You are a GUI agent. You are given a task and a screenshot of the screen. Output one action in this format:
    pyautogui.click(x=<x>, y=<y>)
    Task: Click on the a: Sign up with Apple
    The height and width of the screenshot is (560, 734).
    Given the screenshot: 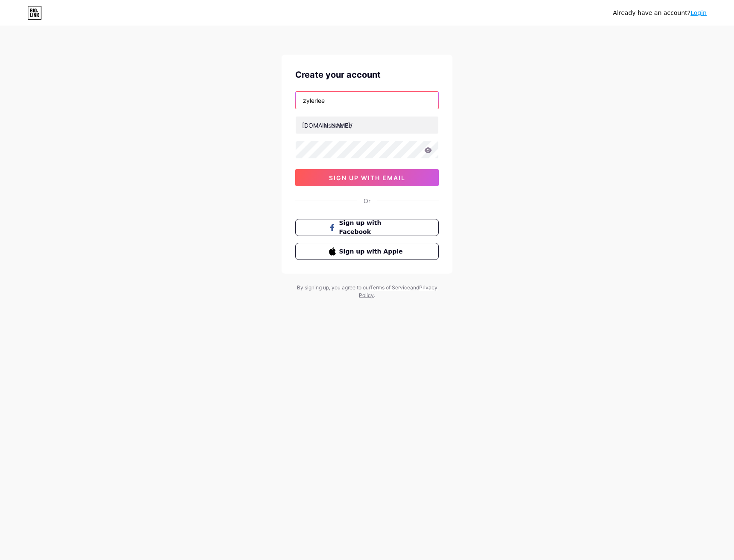 What is the action you would take?
    pyautogui.click(x=367, y=252)
    